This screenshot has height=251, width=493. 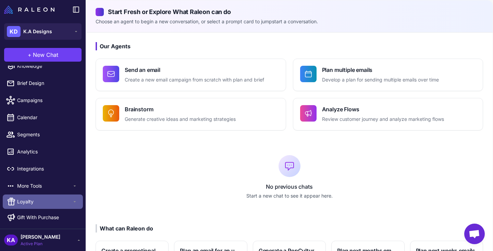 What do you see at coordinates (47, 135) in the screenshot?
I see `span: Segments` at bounding box center [47, 135].